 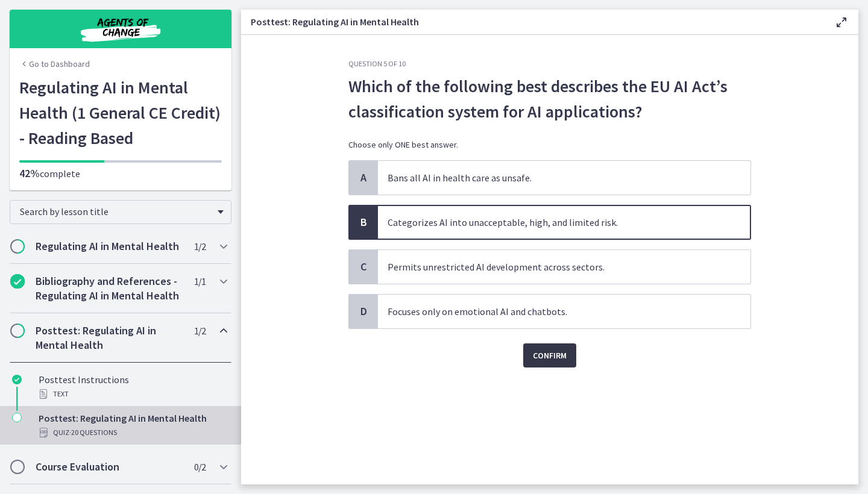 I want to click on span: Search by lesson title, so click(x=116, y=212).